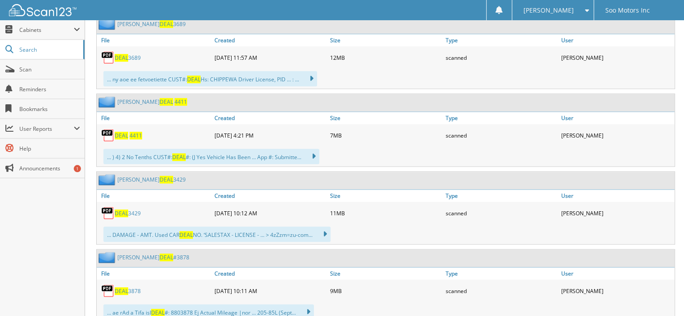 Image resolution: width=684 pixels, height=316 pixels. What do you see at coordinates (49, 69) in the screenshot?
I see `span: Scan` at bounding box center [49, 69].